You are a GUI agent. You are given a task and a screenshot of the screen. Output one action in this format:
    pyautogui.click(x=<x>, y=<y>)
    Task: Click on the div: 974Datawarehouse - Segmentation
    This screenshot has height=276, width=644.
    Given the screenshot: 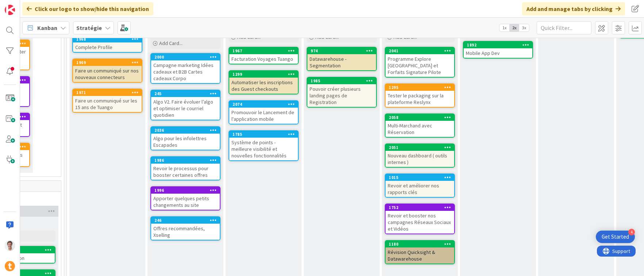 What is the action you would take?
    pyautogui.click(x=342, y=59)
    